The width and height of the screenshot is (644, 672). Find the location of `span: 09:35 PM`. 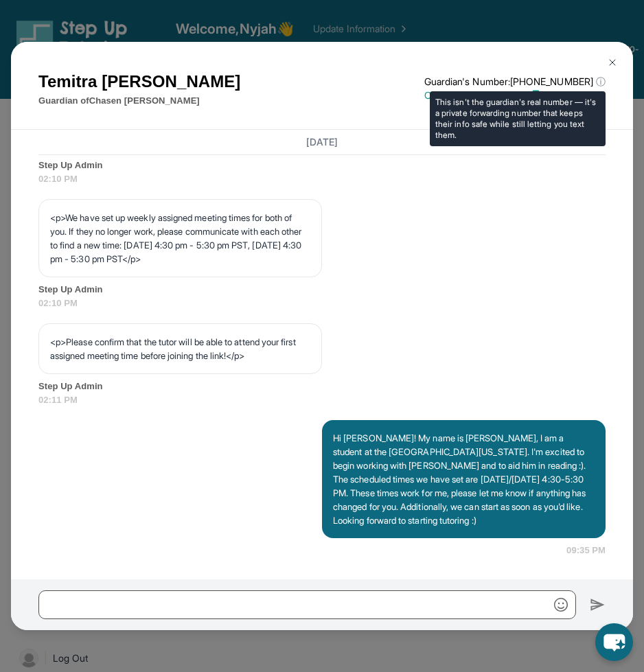

span: 09:35 PM is located at coordinates (586, 550).